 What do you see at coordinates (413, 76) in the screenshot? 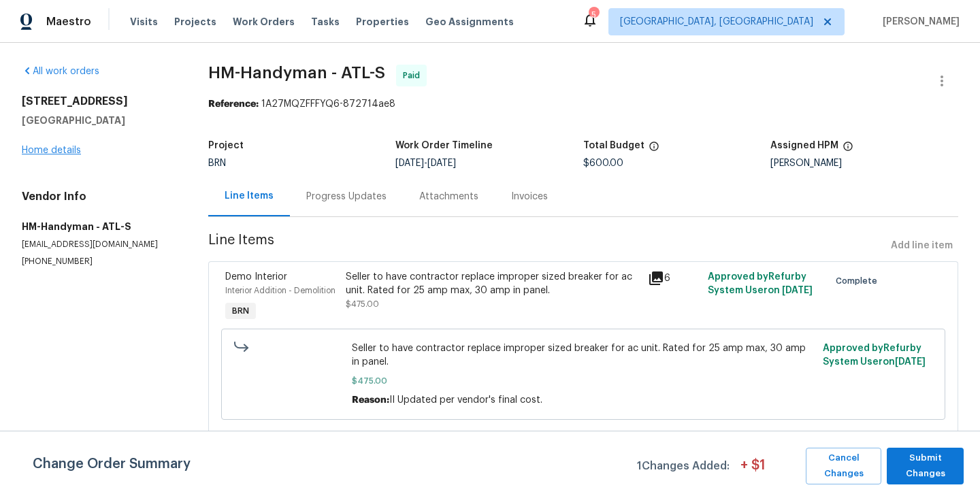
I see `span: Paid` at bounding box center [413, 76].